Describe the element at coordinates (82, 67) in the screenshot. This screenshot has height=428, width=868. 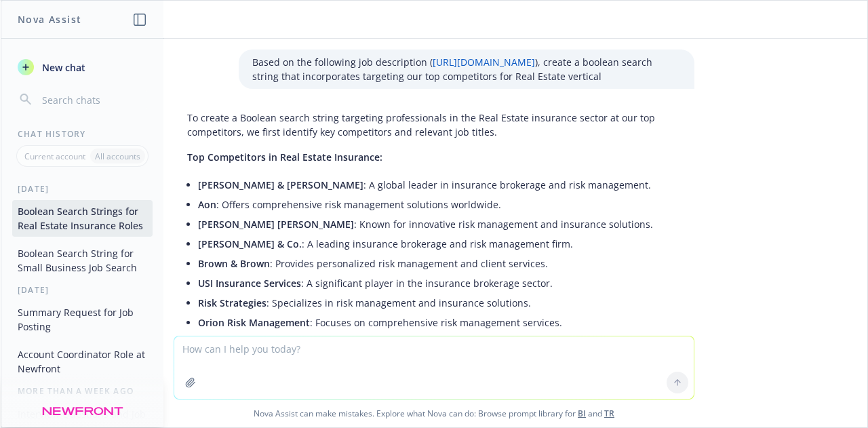
I see `button: New chat` at that location.